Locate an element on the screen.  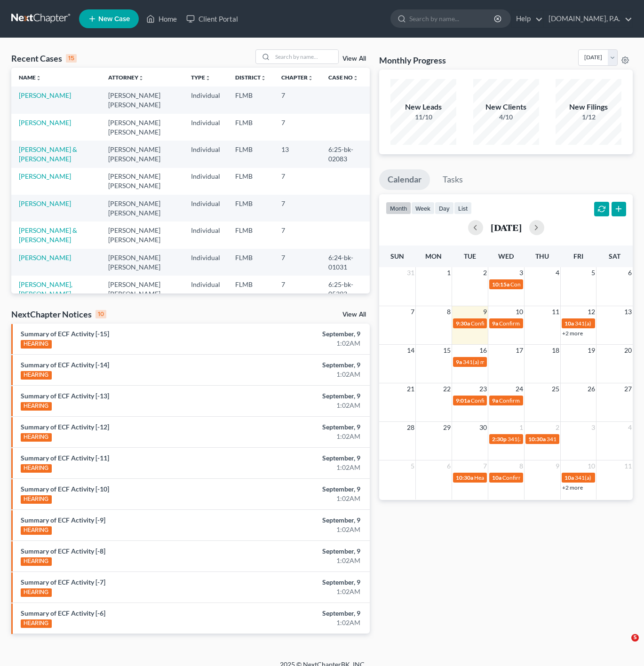
span: 9:30a is located at coordinates (463, 323).